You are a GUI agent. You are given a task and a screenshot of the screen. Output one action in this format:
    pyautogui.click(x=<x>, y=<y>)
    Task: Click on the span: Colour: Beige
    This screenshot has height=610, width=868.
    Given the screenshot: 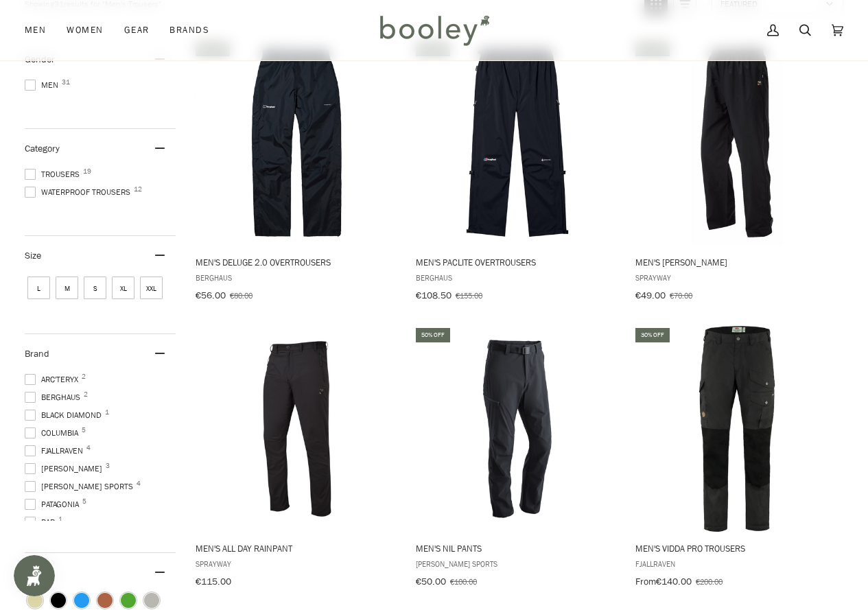 What is the action you would take?
    pyautogui.click(x=35, y=600)
    